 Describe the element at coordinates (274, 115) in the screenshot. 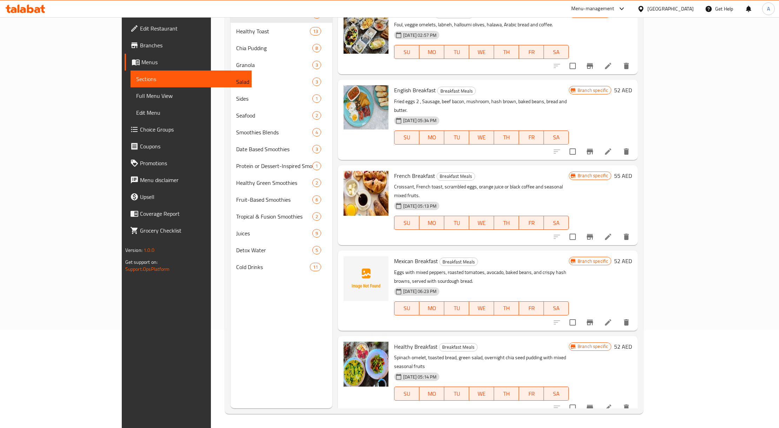

I see `span: Seafood` at that location.